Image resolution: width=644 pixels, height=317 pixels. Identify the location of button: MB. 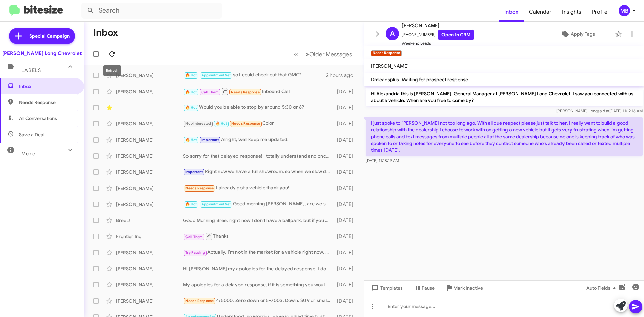
(624, 11).